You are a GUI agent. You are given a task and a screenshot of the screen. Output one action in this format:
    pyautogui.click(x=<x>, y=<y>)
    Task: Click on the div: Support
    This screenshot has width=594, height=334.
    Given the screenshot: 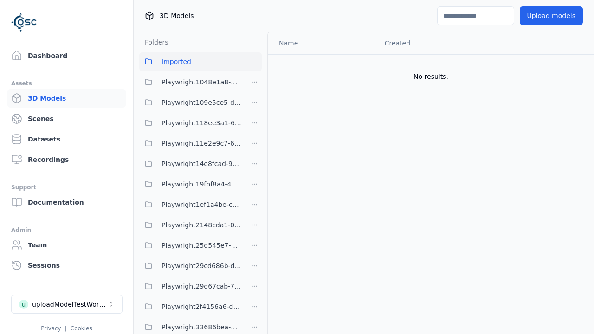 What is the action you would take?
    pyautogui.click(x=66, y=187)
    